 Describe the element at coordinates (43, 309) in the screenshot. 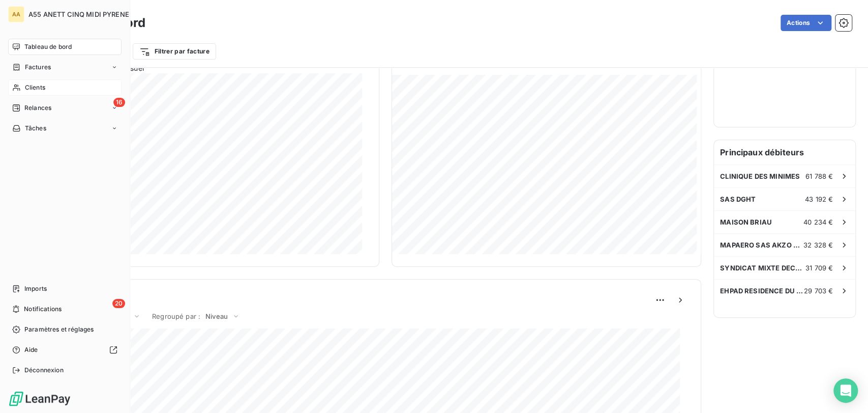

I see `span: Notifications` at that location.